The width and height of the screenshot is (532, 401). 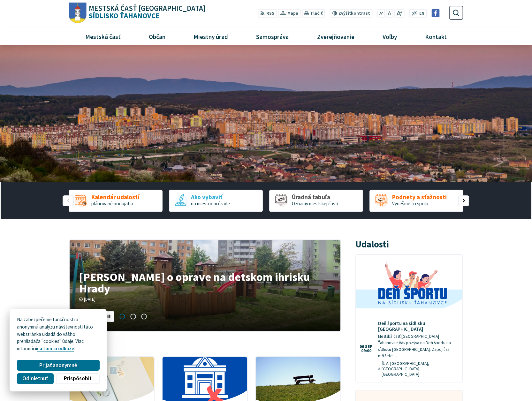 What do you see at coordinates (381, 13) in the screenshot?
I see `button: Zmenšiť veľkosť písma` at bounding box center [381, 13].